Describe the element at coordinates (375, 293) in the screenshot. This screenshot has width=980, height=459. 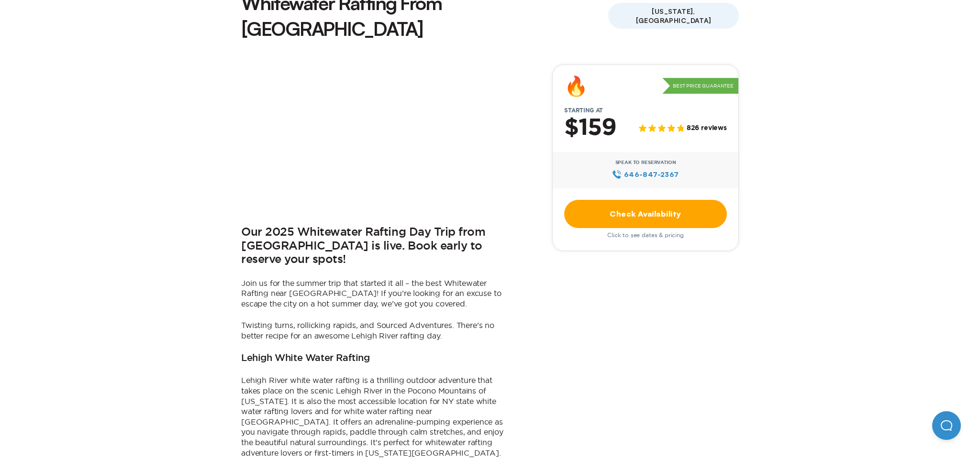
I see `p: Join us for the summer trip that started it all – the best Whitewater Rafting near [GEOGRAPHIC_DA...` at that location.